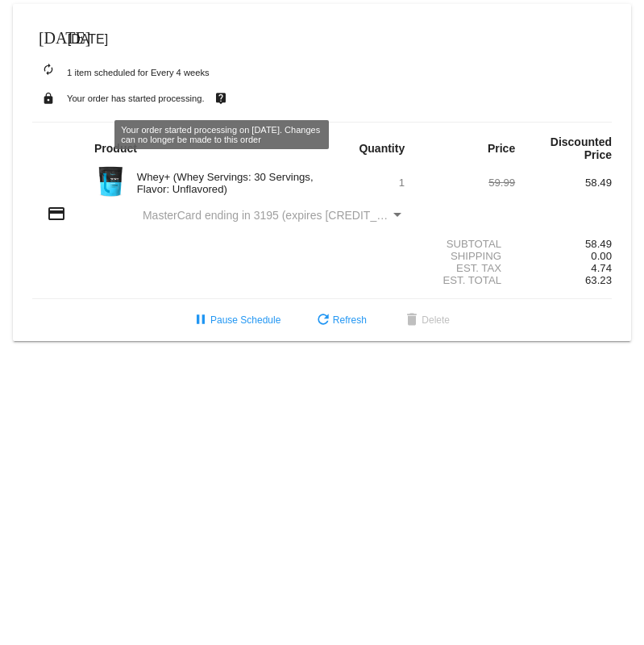  What do you see at coordinates (467, 268) in the screenshot?
I see `div: Est. Tax` at bounding box center [467, 268].